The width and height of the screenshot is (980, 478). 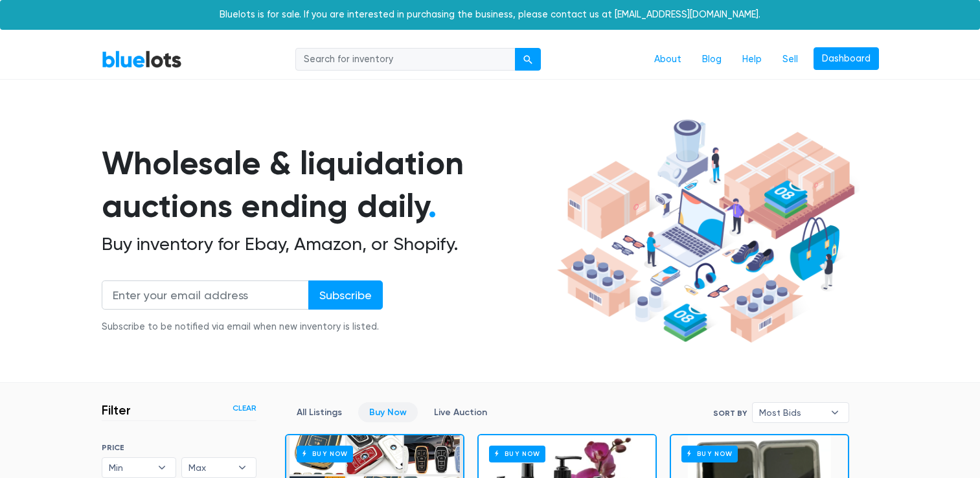 What do you see at coordinates (327, 184) in the screenshot?
I see `h1: Wholesale & liquidation auctions ending daily` at bounding box center [327, 184].